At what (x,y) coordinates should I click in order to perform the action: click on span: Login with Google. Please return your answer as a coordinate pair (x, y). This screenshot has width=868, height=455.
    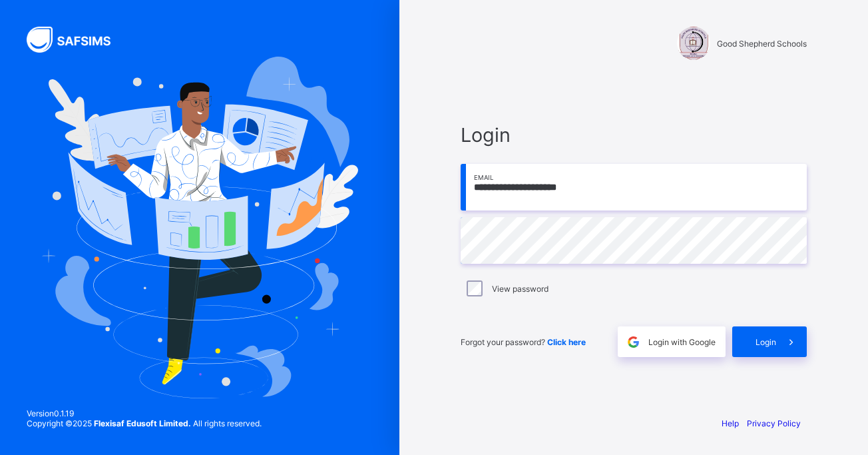
    Looking at the image, I should click on (682, 341).